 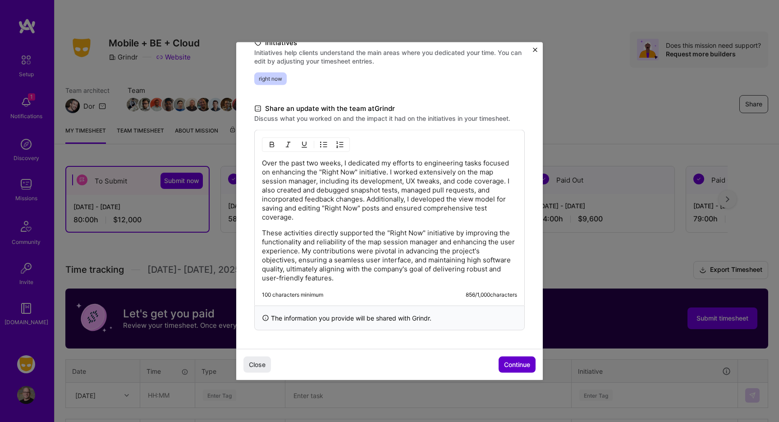 I want to click on i: icon InfoBlack, so click(x=265, y=318).